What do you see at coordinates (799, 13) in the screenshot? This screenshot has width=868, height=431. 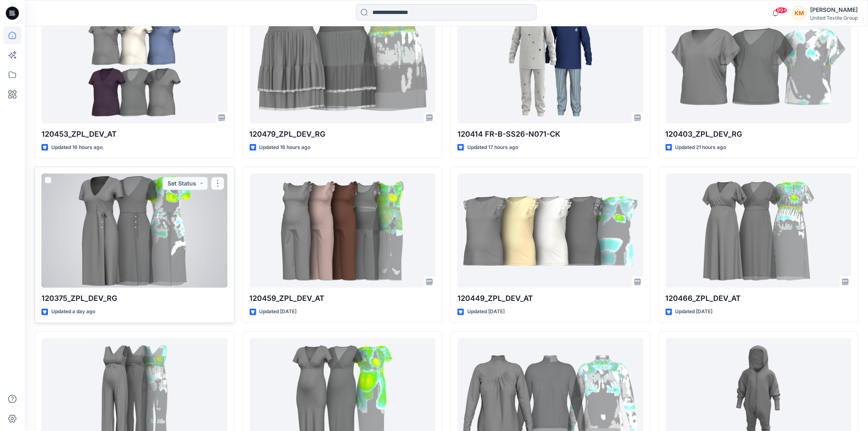 I see `div: KM` at bounding box center [799, 13].